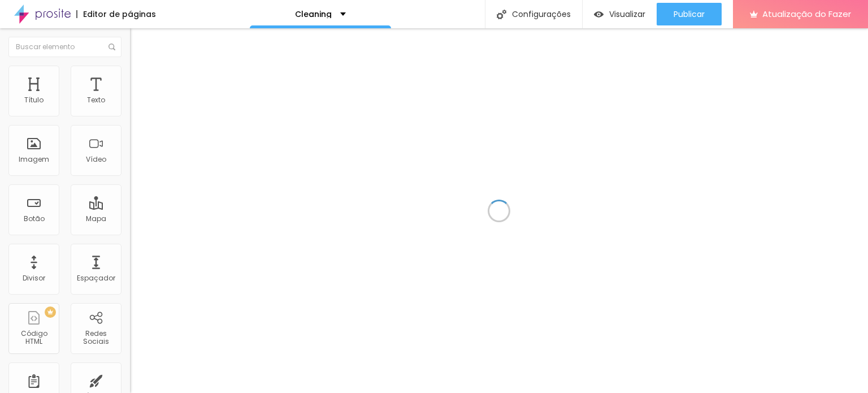 The height and width of the screenshot is (393, 868). Describe the element at coordinates (313, 14) in the screenshot. I see `p: Cleaning` at that location.